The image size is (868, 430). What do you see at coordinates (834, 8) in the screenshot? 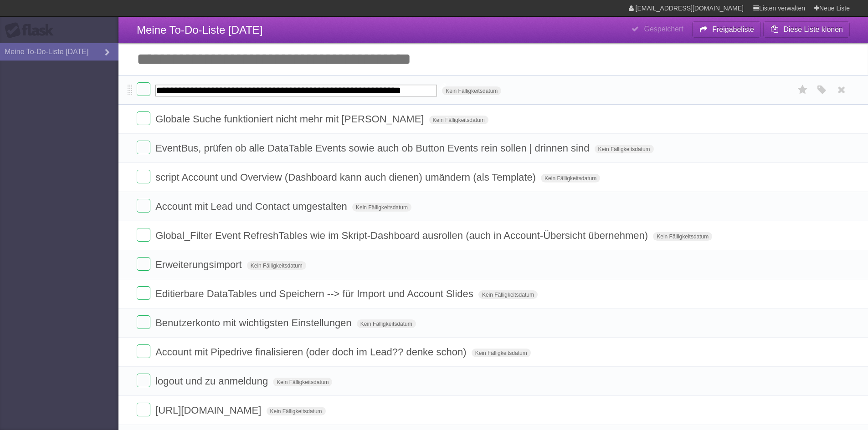
I see `font: Neue Liste` at bounding box center [834, 8].